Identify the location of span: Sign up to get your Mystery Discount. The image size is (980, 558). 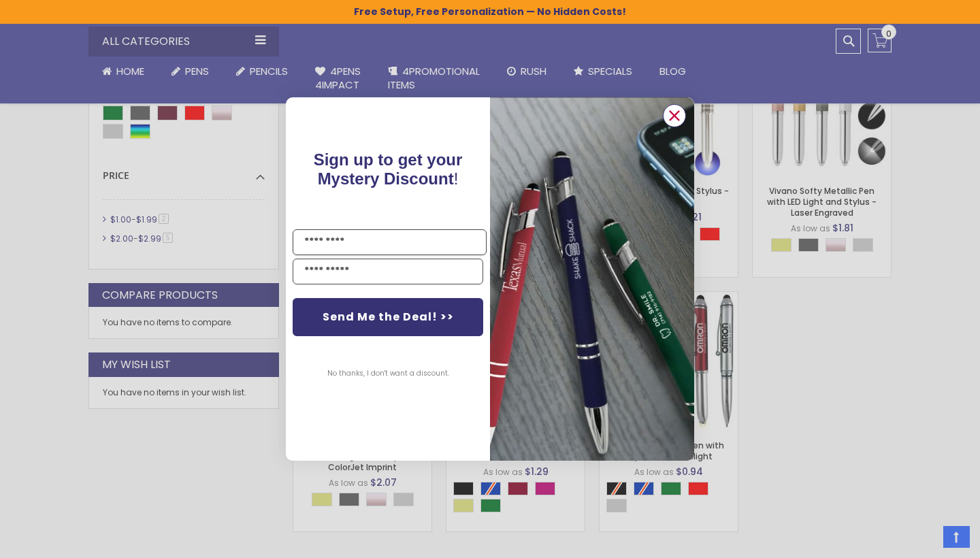
(388, 169).